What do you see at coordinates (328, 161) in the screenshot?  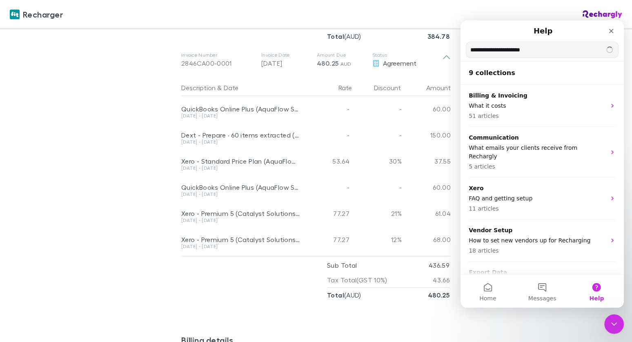 I see `div: 53.64` at bounding box center [328, 161].